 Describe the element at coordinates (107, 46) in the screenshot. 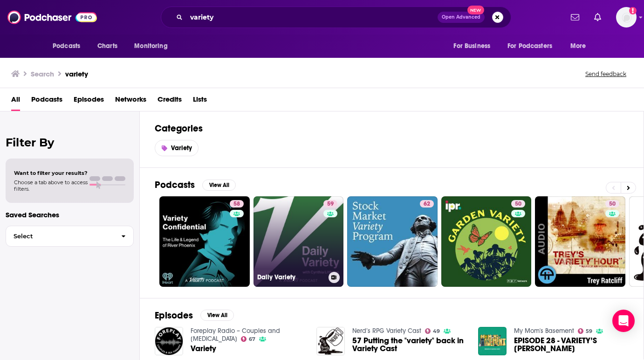

I see `span: Charts` at that location.